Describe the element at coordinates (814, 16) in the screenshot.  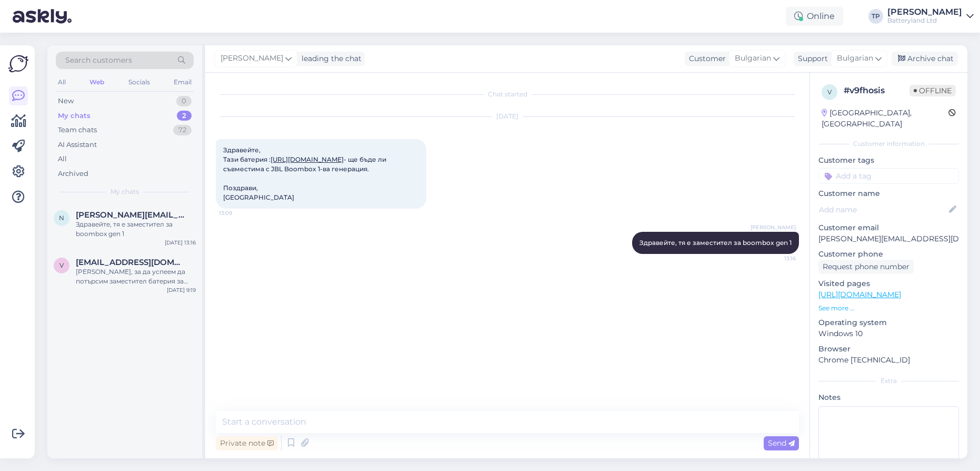
I see `div: Online` at that location.